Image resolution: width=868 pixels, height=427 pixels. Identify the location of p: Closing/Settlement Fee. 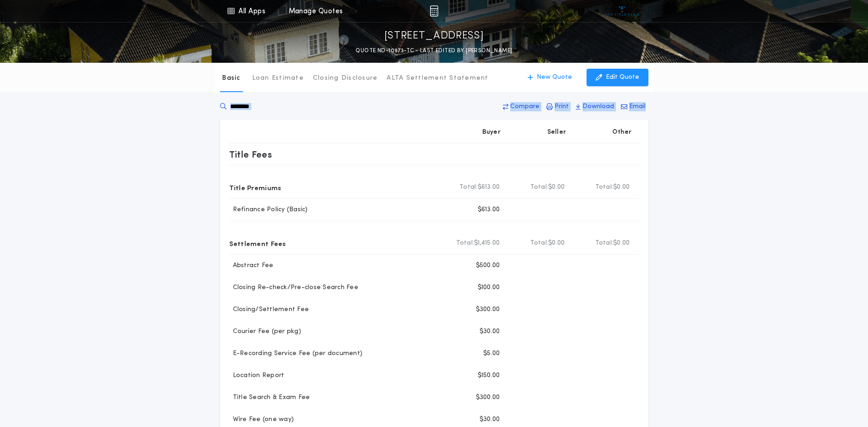
(269, 310).